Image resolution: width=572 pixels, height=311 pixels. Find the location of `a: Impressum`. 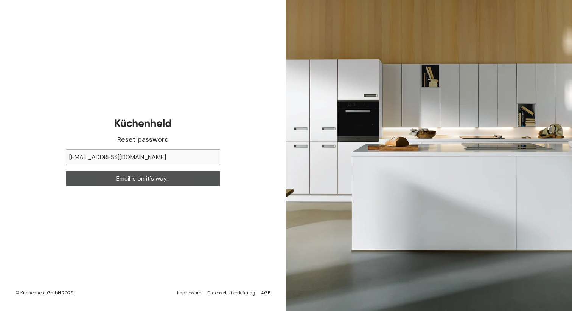

a: Impressum is located at coordinates (189, 293).